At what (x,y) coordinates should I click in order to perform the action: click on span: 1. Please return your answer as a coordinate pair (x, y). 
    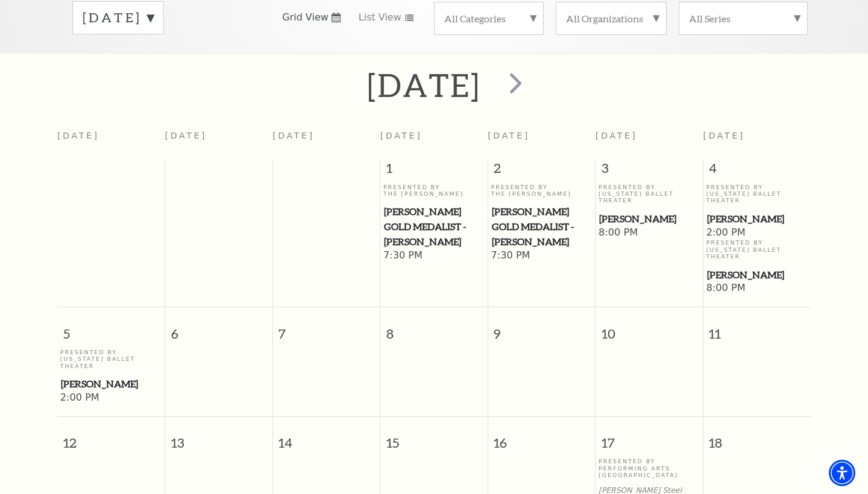
    Looking at the image, I should click on (434, 171).